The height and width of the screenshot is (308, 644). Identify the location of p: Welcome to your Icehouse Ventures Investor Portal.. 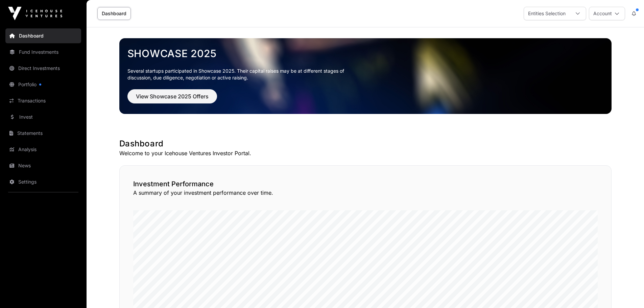
(366, 153).